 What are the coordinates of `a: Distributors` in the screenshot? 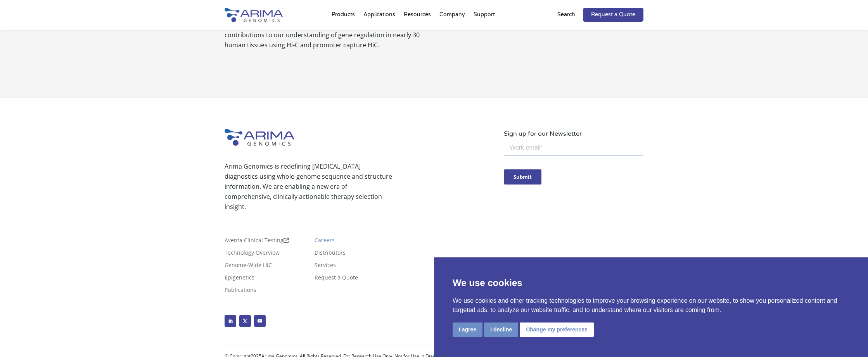 It's located at (330, 255).